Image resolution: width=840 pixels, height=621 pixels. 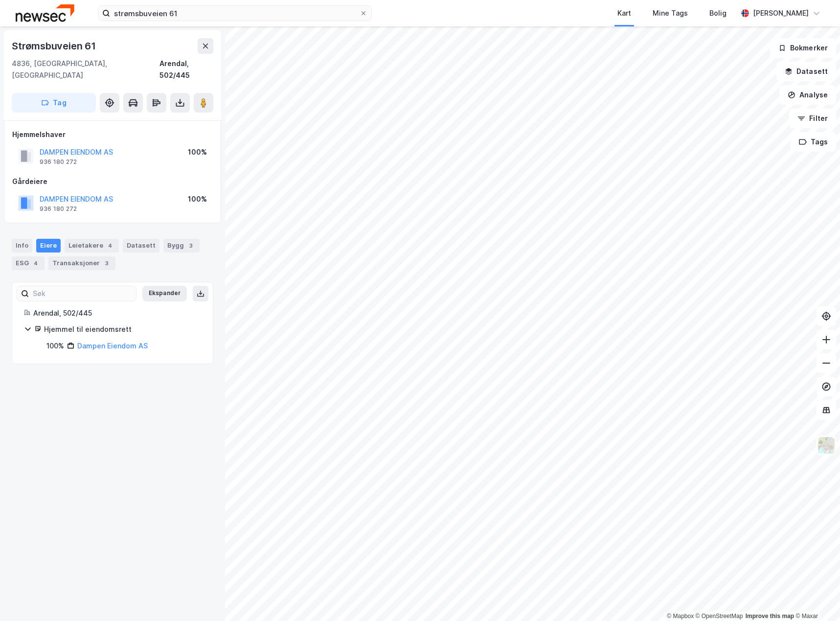 What do you see at coordinates (45, 12) in the screenshot?
I see `img: newsec-logo.f6e21ccffca1b3a03d2d.png` at bounding box center [45, 12].